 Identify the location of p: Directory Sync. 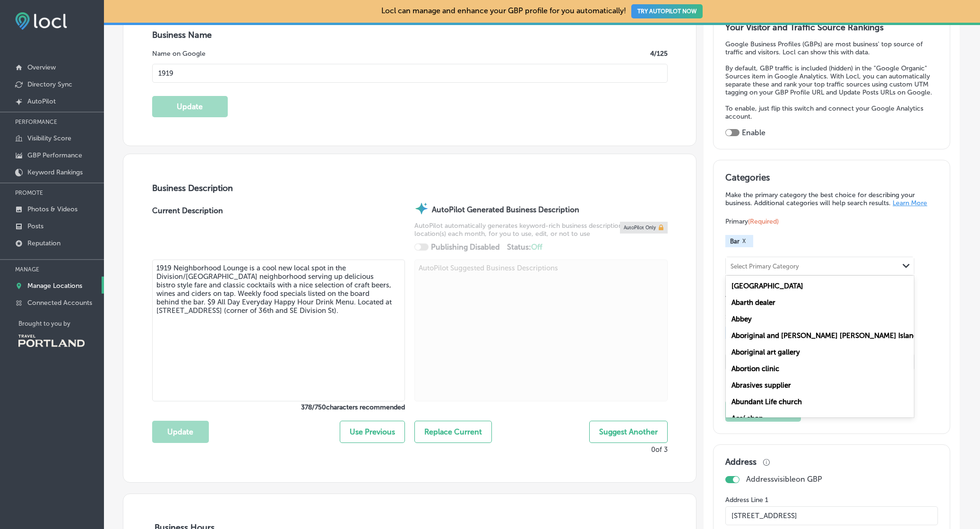
(50, 84).